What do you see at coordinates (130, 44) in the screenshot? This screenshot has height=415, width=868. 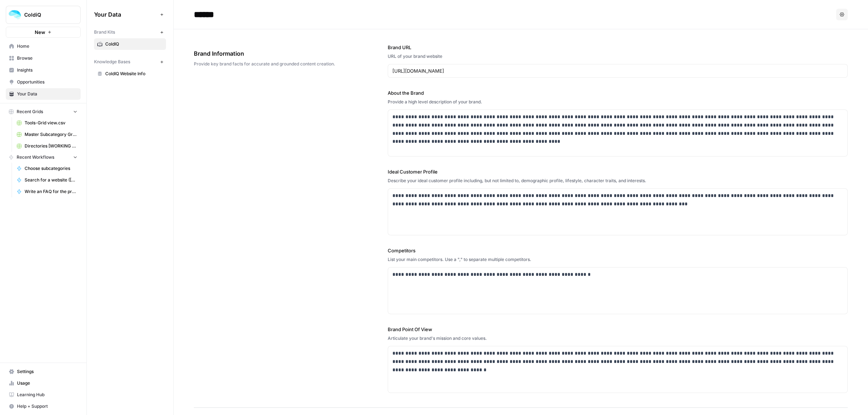 I see `a: ColdIQ` at bounding box center [130, 44].